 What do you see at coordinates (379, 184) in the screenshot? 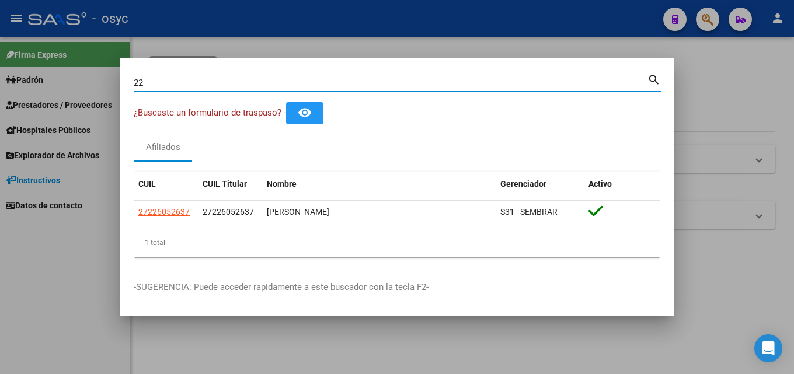
I see `datatable-header-cell: Nombre` at bounding box center [379, 184].